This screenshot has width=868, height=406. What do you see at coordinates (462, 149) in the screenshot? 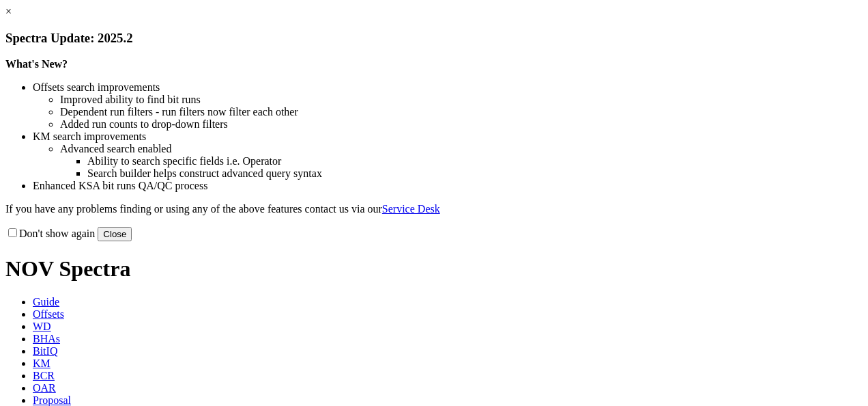
I see `li: Advanced search enabled` at bounding box center [462, 149].